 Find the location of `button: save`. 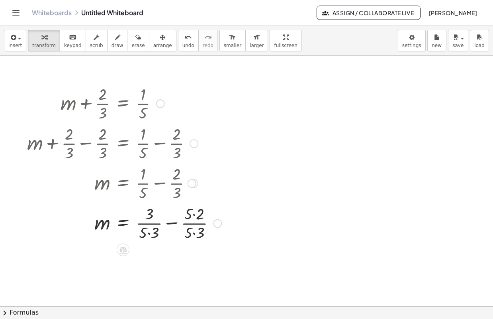

button: save is located at coordinates (458, 41).